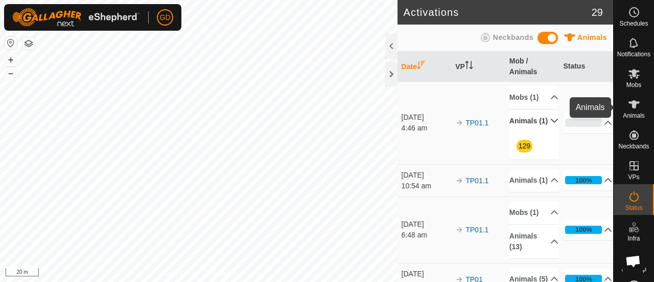 The width and height of the screenshot is (654, 282). Describe the element at coordinates (588, 123) in the screenshot. I see `p-accordion-header: 0%` at that location.